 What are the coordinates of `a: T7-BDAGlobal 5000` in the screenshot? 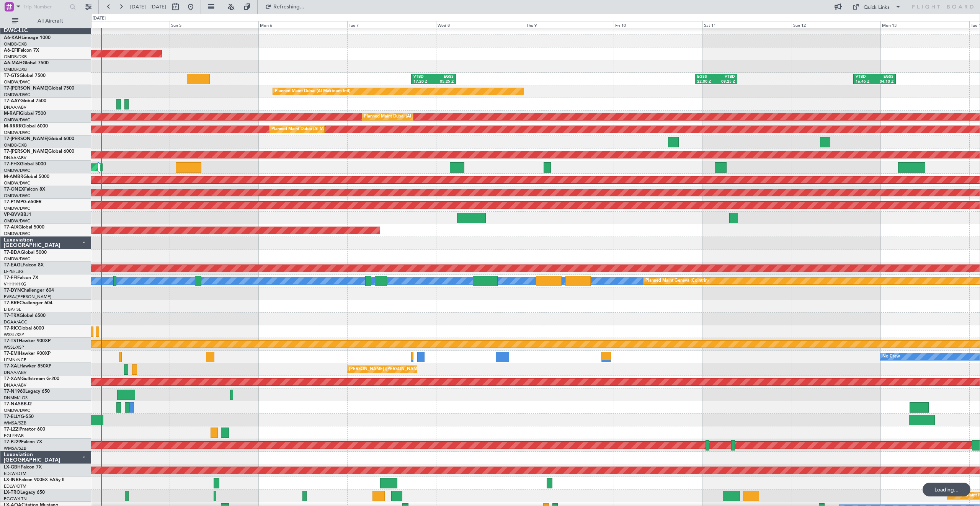 It's located at (25, 253).